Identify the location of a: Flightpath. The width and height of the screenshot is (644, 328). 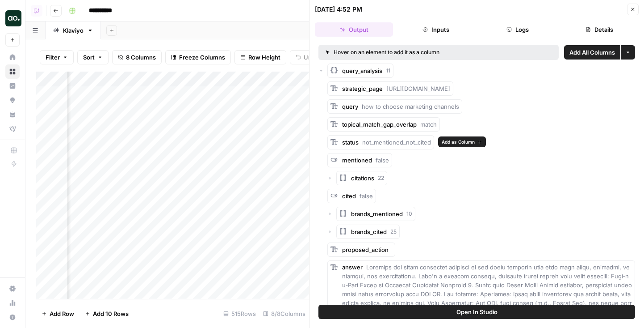
(13, 129).